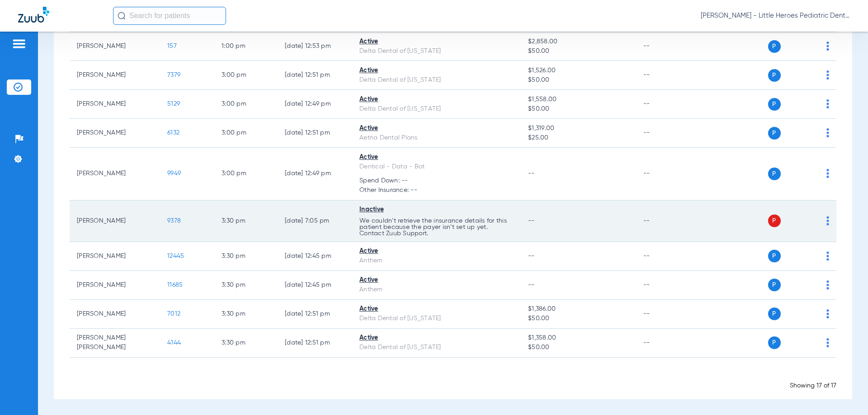  What do you see at coordinates (33, 14) in the screenshot?
I see `img: Zuub Logo` at bounding box center [33, 14].